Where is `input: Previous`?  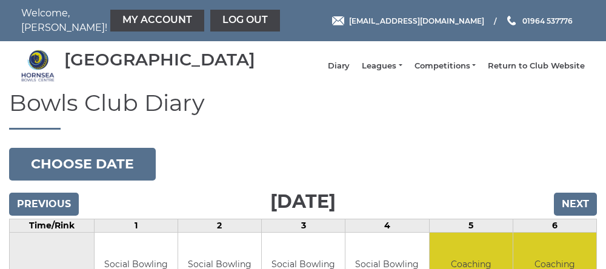 input: Previous is located at coordinates (44, 204).